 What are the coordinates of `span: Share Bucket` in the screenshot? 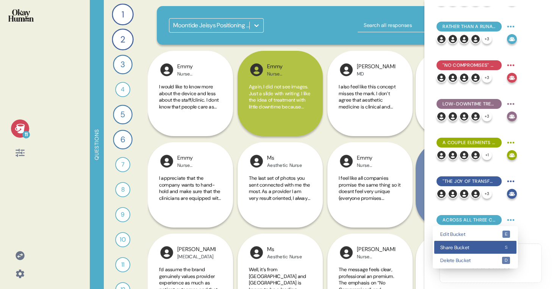 It's located at (471, 247).